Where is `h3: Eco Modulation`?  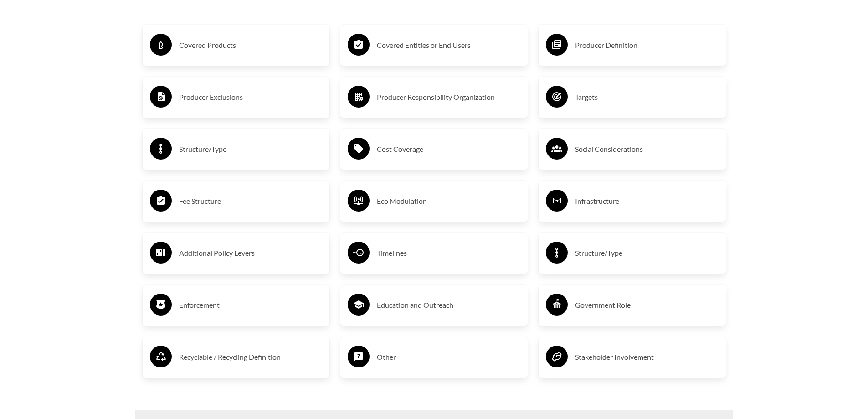 h3: Eco Modulation is located at coordinates (448, 201).